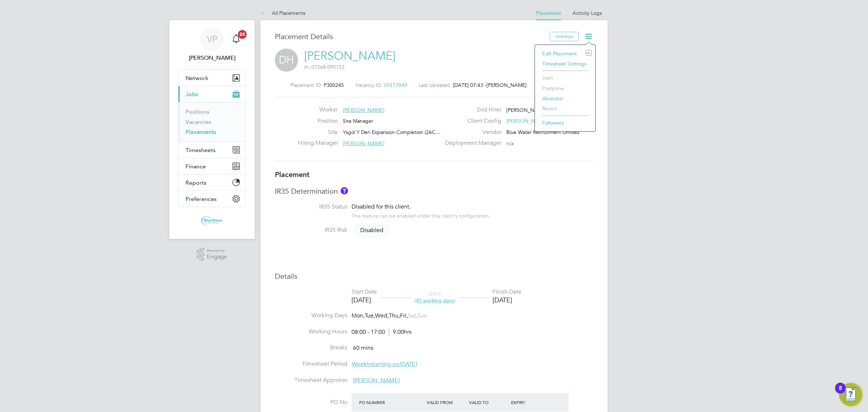  Describe the element at coordinates (283, 13) in the screenshot. I see `a: All Placements` at that location.